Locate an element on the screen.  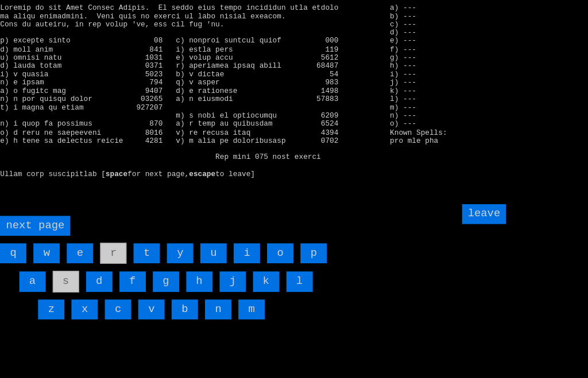
input: a is located at coordinates (37, 276).